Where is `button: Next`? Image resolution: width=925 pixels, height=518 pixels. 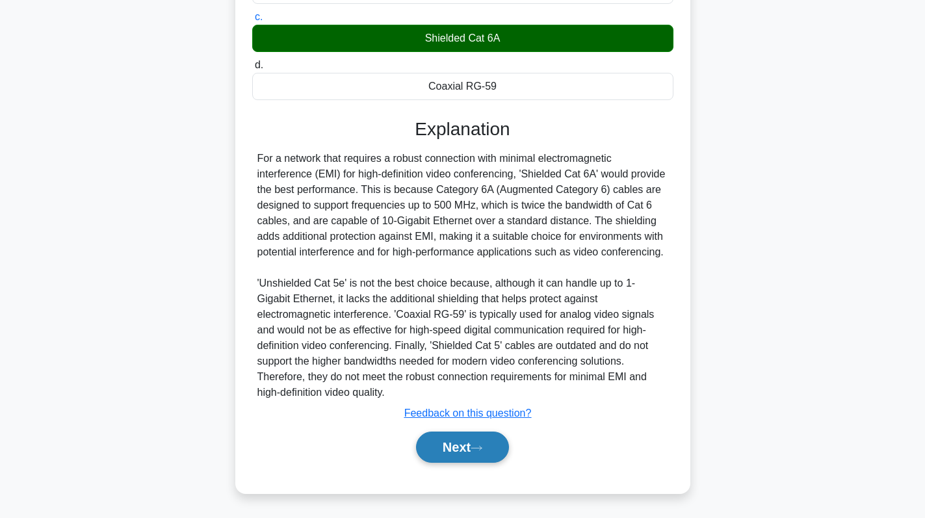
button: Next is located at coordinates (462, 447).